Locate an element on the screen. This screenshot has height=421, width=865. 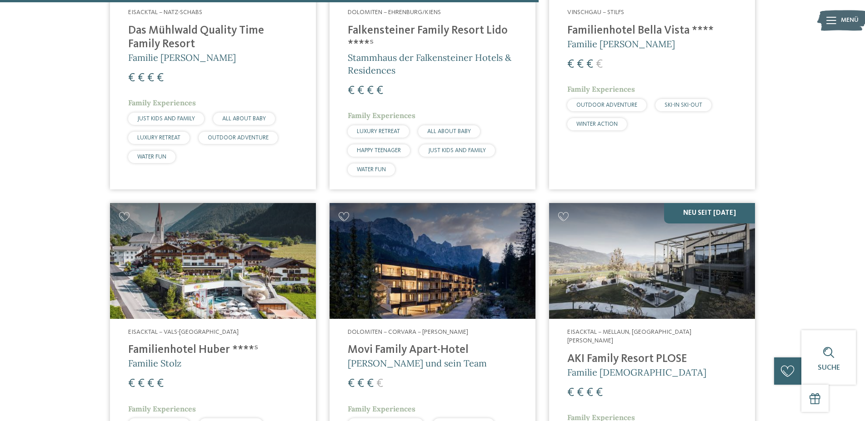
span: WINTER ACTION is located at coordinates (597, 124).